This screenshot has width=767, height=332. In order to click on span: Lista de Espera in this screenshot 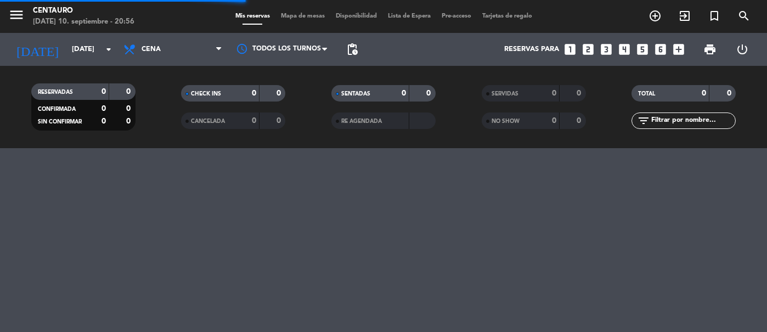, I will do `click(410, 16)`.